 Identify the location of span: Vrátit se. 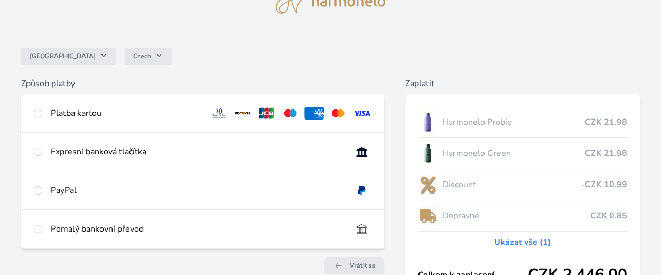
(362, 265).